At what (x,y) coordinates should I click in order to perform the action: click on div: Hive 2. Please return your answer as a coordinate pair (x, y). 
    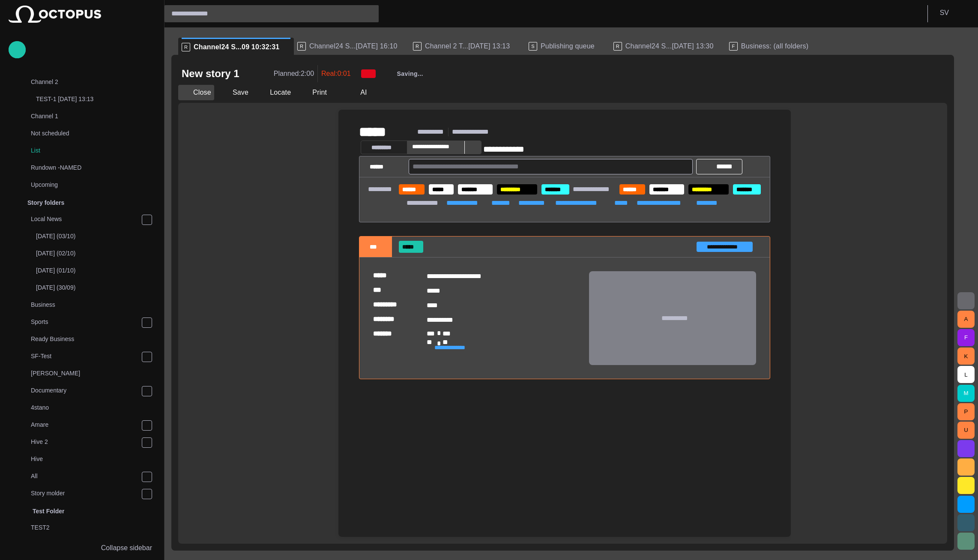
    Looking at the image, I should click on (84, 442).